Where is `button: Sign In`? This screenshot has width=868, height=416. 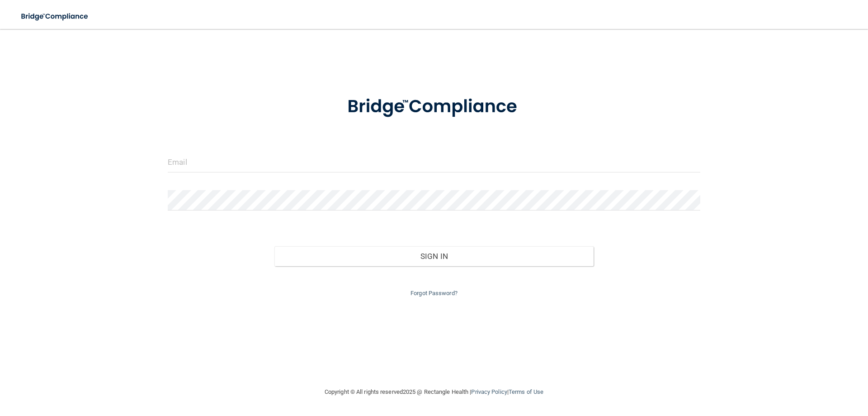
button: Sign In is located at coordinates (434, 256).